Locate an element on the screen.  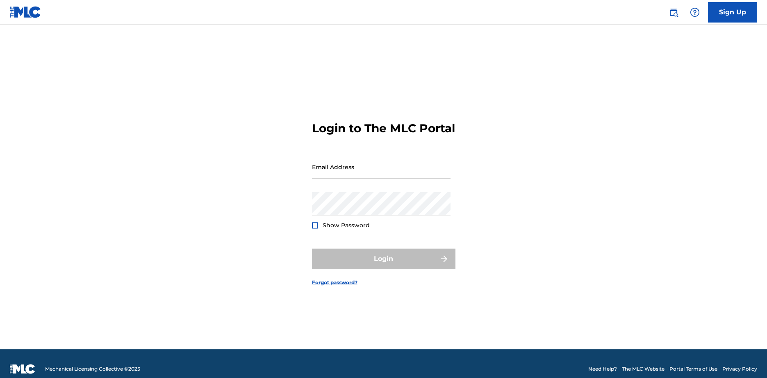
a: Portal Terms of Use is located at coordinates (693, 369).